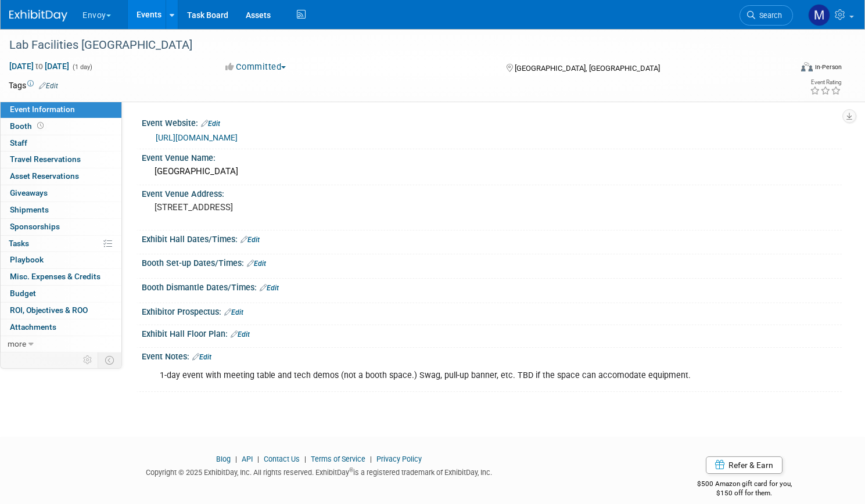 This screenshot has height=504, width=865. Describe the element at coordinates (825, 83) in the screenshot. I see `div: Event Rating` at that location.